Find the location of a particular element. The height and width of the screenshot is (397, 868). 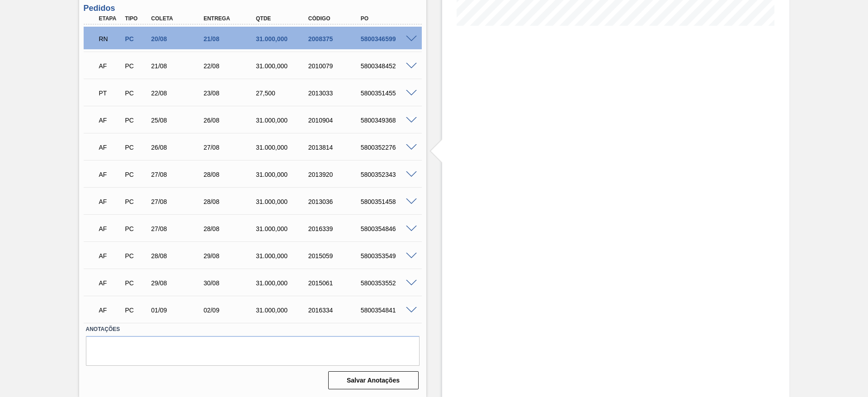

div: Pedido em Trânsito is located at coordinates (110, 93).